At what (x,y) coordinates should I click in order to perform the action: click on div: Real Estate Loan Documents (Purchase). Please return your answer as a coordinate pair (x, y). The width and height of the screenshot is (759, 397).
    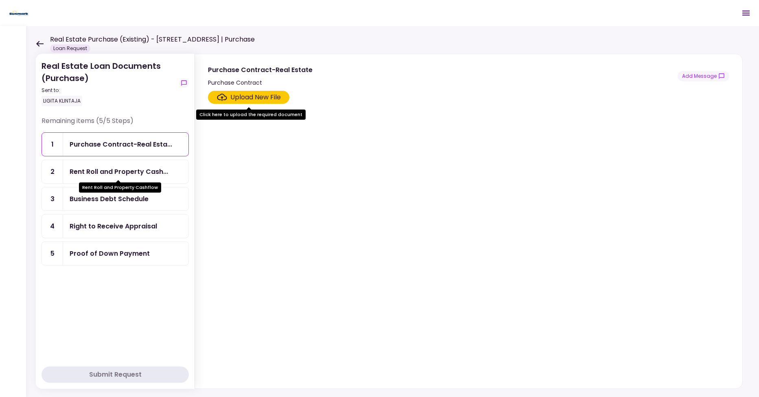
    Looking at the image, I should click on (109, 83).